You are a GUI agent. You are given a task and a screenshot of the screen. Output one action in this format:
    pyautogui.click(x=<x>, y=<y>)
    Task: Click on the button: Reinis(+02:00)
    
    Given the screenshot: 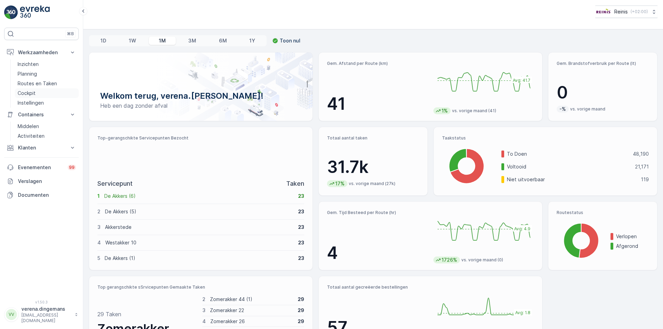 What is the action you would take?
    pyautogui.click(x=626, y=12)
    